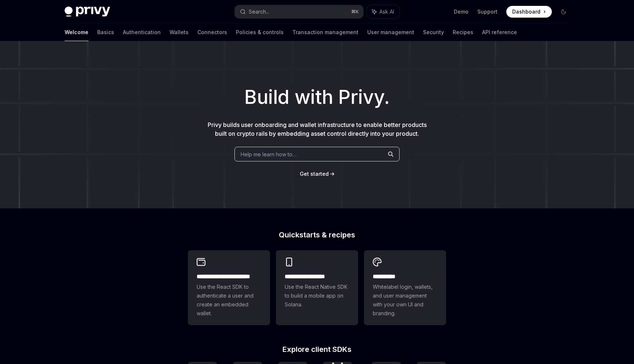 The image size is (634, 364). What do you see at coordinates (391, 32) in the screenshot?
I see `a: User management` at bounding box center [391, 32].